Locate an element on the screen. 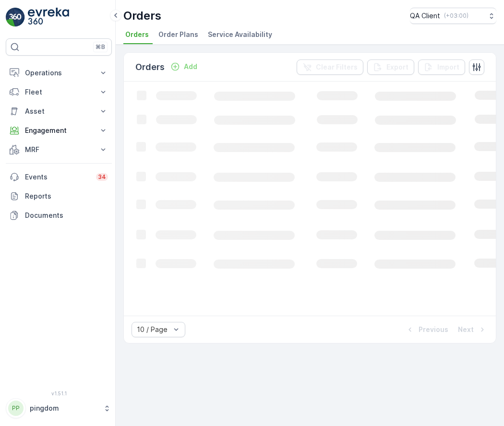  p: Fleet is located at coordinates (59, 92).